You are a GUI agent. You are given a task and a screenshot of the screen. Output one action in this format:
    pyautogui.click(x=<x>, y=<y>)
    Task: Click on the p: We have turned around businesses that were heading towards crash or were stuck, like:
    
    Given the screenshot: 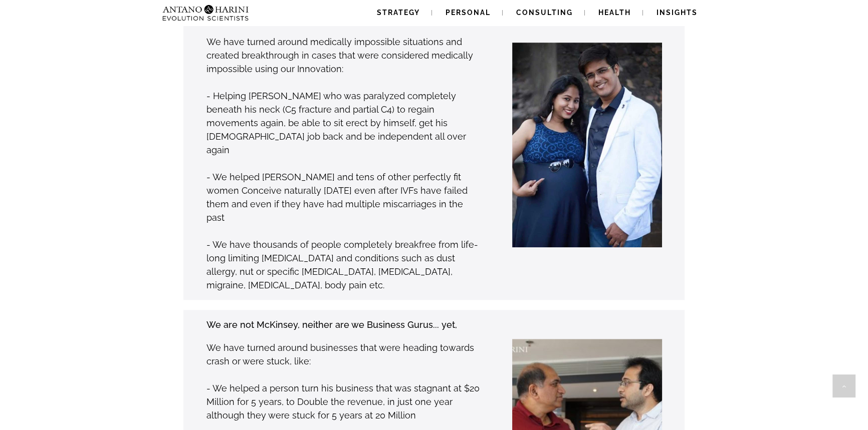 What is the action you would take?
    pyautogui.click(x=343, y=355)
    